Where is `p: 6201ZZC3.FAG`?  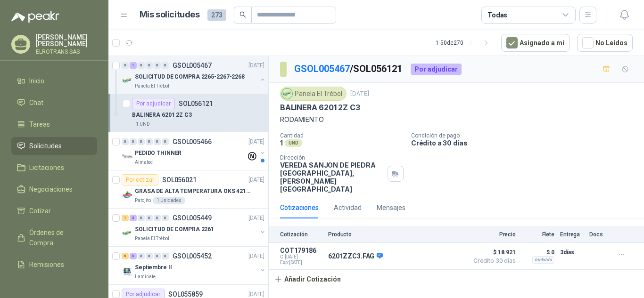 p: 6201ZZC3.FAG is located at coordinates (355, 257).